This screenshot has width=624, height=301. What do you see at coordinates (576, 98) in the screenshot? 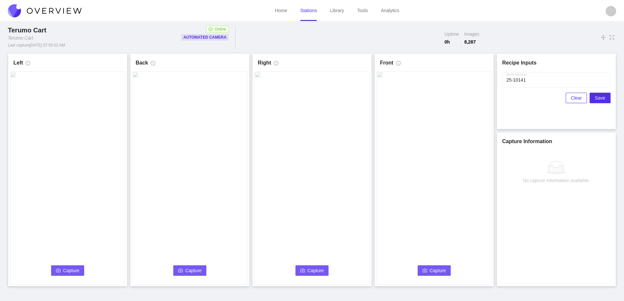
I see `span: Clear` at bounding box center [576, 98].